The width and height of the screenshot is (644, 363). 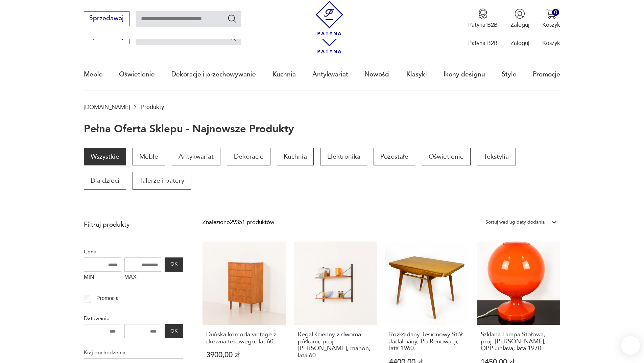 I want to click on img: Ikona medalu, so click(x=483, y=14).